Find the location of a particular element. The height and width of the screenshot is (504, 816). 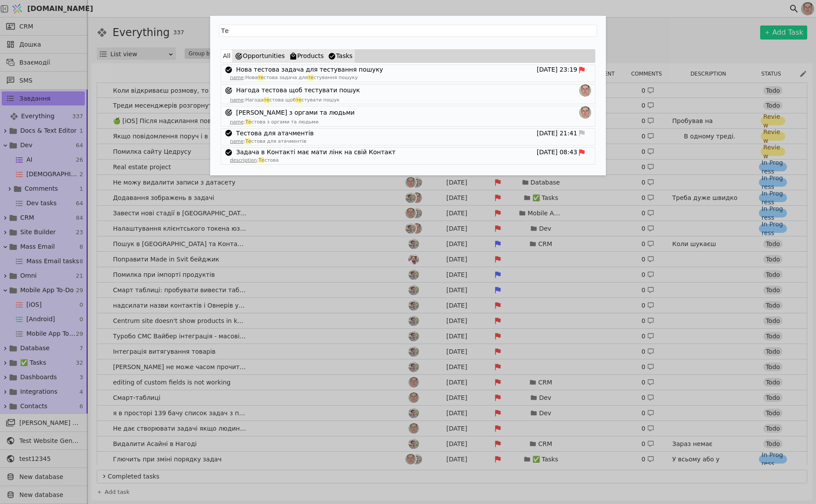

a: Тестова для атачментів is located at coordinates (275, 133).